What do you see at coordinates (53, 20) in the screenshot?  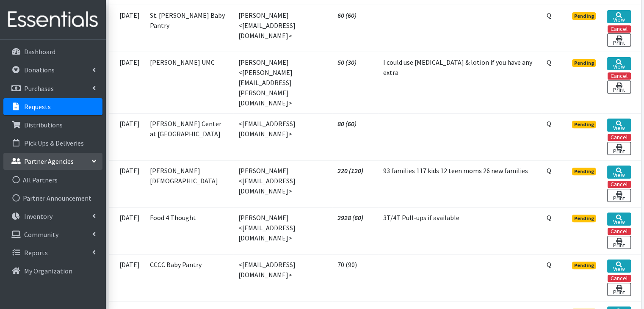 I see `img: HumanEssentials` at bounding box center [53, 20].